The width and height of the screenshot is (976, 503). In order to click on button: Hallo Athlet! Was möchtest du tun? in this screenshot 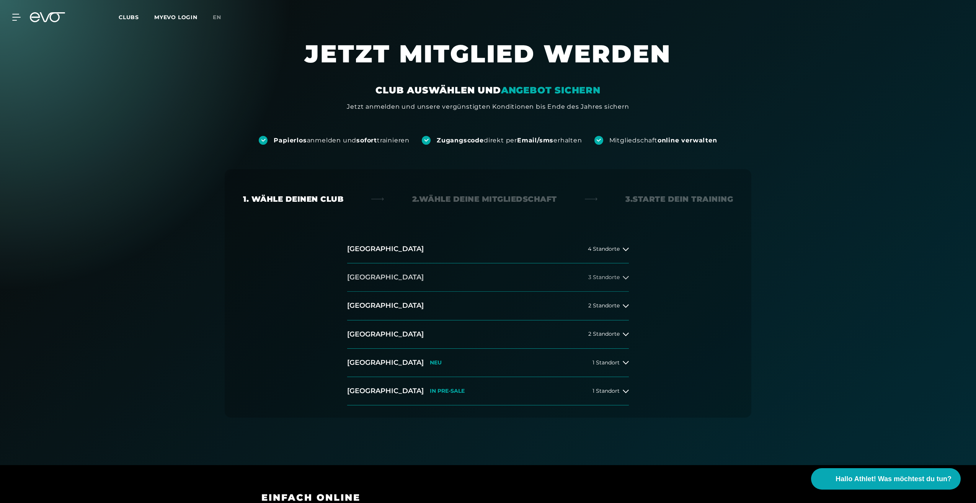, I will do `click(886, 479)`.